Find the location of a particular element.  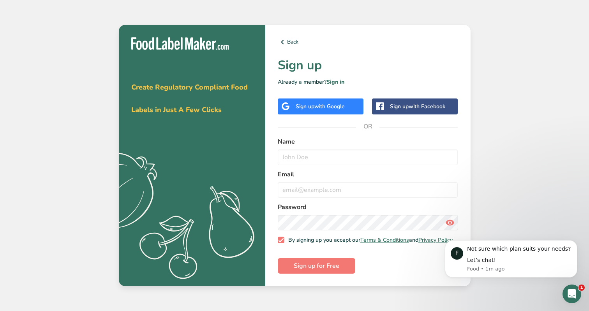

div: Let’s chat! is located at coordinates (86, 32).